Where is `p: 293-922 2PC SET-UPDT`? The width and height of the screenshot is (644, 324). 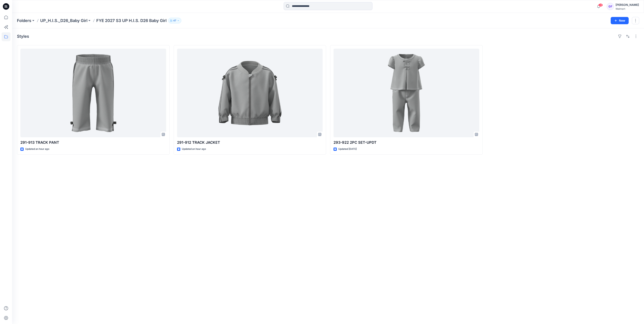
p: 293-922 2PC SET-UPDT is located at coordinates (406, 143).